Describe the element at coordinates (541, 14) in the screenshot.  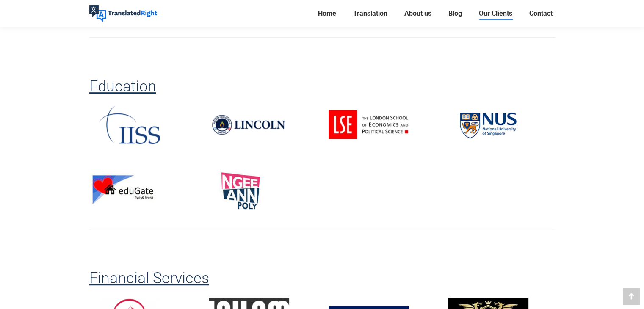
I see `span: Contact` at that location.